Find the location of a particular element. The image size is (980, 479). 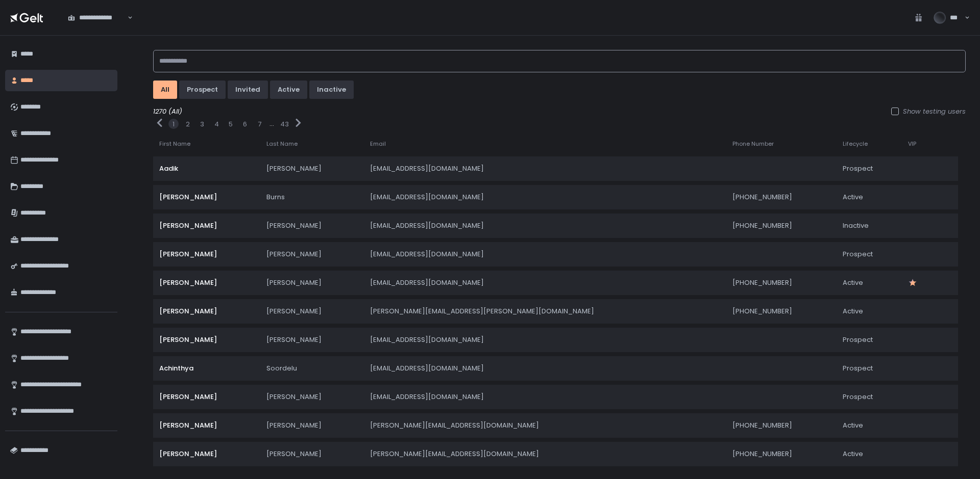

button: 5 is located at coordinates (231, 125).